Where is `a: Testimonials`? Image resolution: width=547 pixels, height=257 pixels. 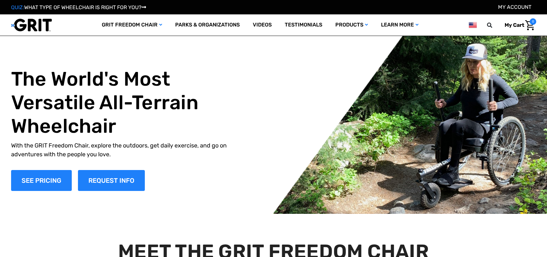 a: Testimonials is located at coordinates (303, 25).